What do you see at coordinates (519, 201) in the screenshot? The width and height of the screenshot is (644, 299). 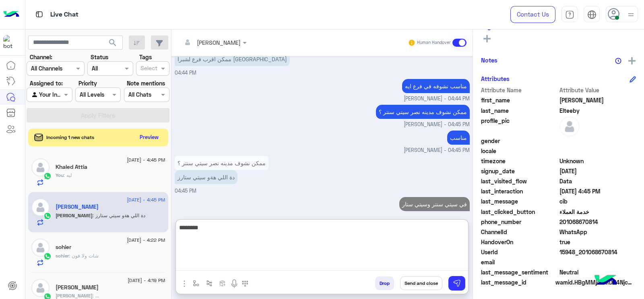 I see `span: last_message` at bounding box center [519, 201].